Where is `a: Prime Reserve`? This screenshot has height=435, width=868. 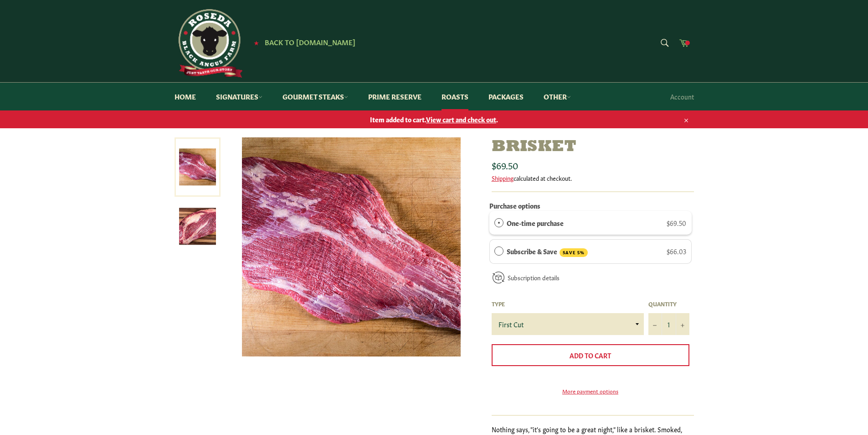
a: Prime Reserve is located at coordinates (395, 96).